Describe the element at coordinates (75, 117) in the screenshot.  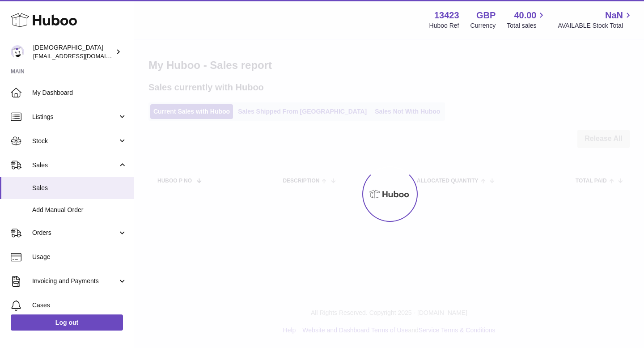
I see `span: Listings` at that location.